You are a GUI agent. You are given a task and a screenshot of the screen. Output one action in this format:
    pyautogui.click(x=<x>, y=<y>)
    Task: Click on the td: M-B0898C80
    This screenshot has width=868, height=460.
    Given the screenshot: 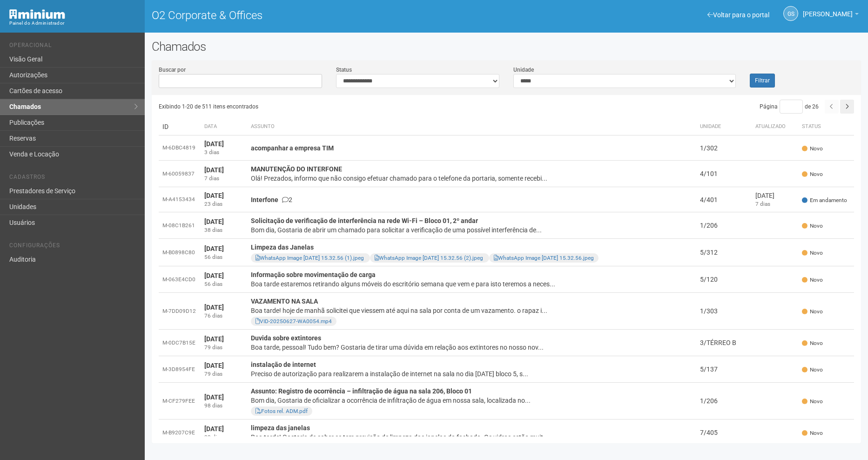 What is the action you would take?
    pyautogui.click(x=180, y=253)
    